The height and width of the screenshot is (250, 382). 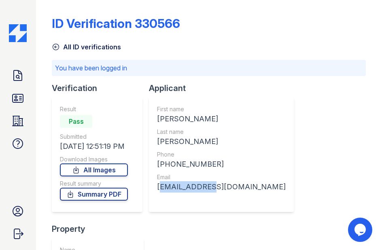 I want to click on div: Submitted, so click(x=94, y=137).